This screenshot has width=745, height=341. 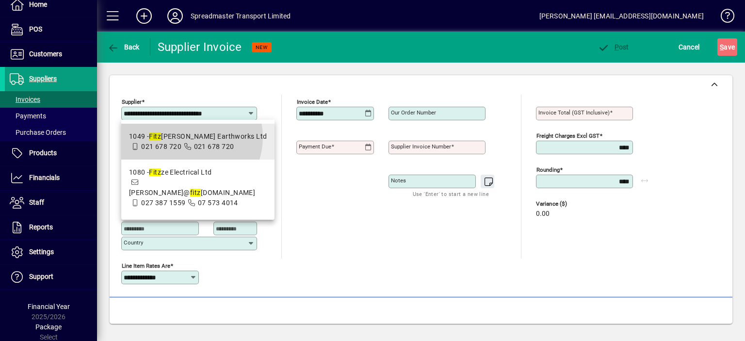 I want to click on app-page-header-button: Back, so click(x=124, y=47).